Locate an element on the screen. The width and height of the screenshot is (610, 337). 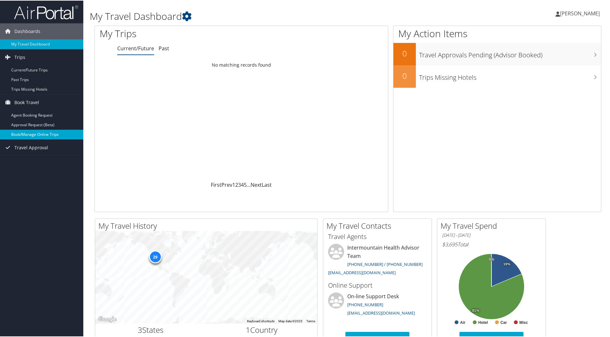
a: 3 is located at coordinates (240, 184).